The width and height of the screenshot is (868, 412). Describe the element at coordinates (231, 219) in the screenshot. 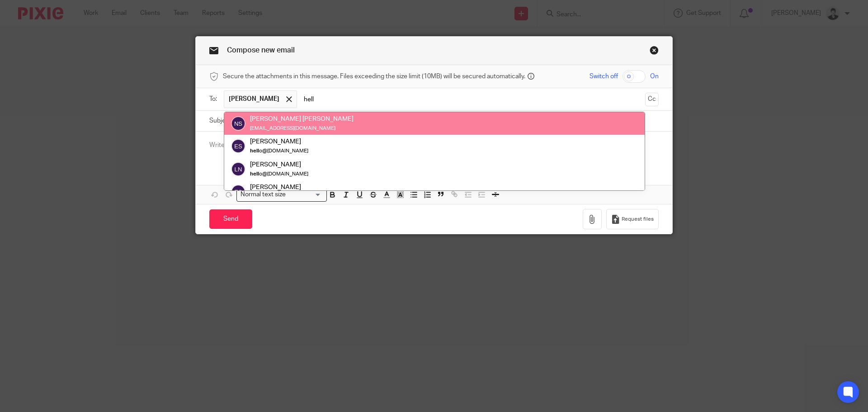

I see `input: Send` at that location.